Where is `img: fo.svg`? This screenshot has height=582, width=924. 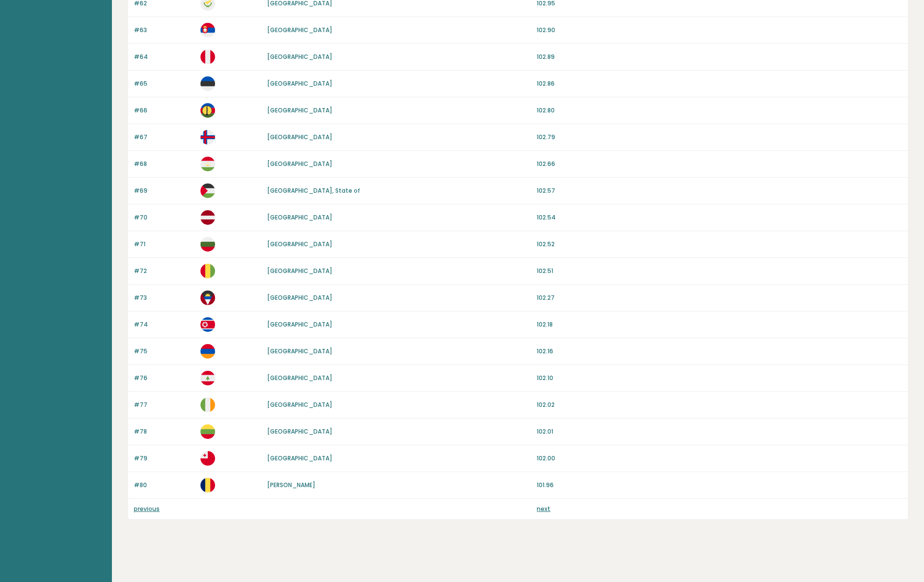 img: fo.svg is located at coordinates (207, 137).